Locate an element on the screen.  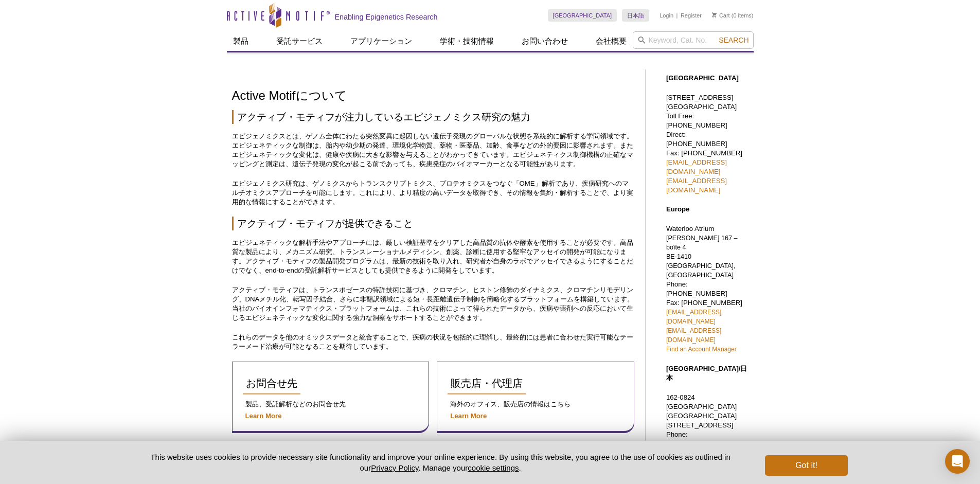
p: アクティブ・モティフは、トランスポゼースの特許技術に基づき、クロマチン、ヒストン修飾のダイナミクス、クロマチンリモデリング、DNAメチル化、転写因子結合、さらに非翻訳領域による短・長距離遺伝子制... is located at coordinates (433, 304).